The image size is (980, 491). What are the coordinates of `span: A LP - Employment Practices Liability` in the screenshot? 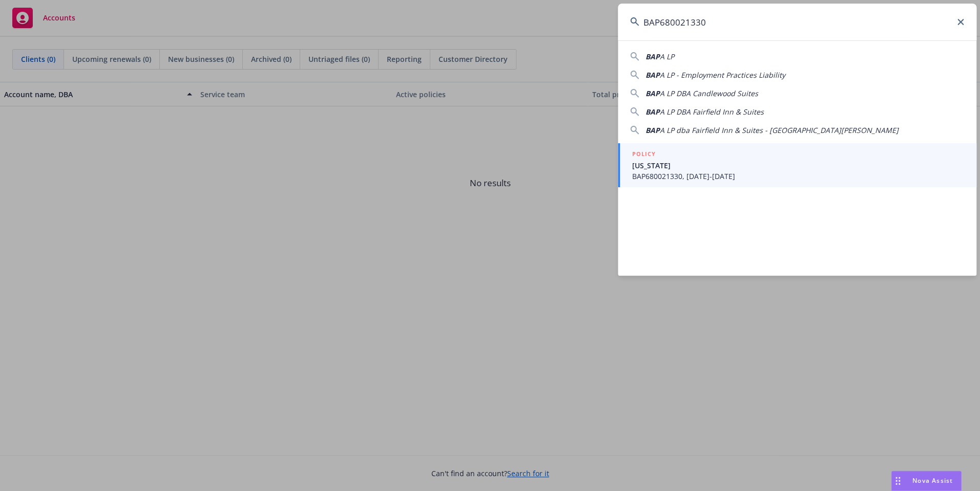 It's located at (723, 75).